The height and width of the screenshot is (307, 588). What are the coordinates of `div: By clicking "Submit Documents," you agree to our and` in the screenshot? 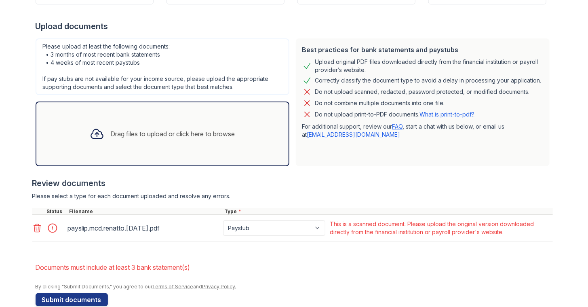 It's located at (294, 287).